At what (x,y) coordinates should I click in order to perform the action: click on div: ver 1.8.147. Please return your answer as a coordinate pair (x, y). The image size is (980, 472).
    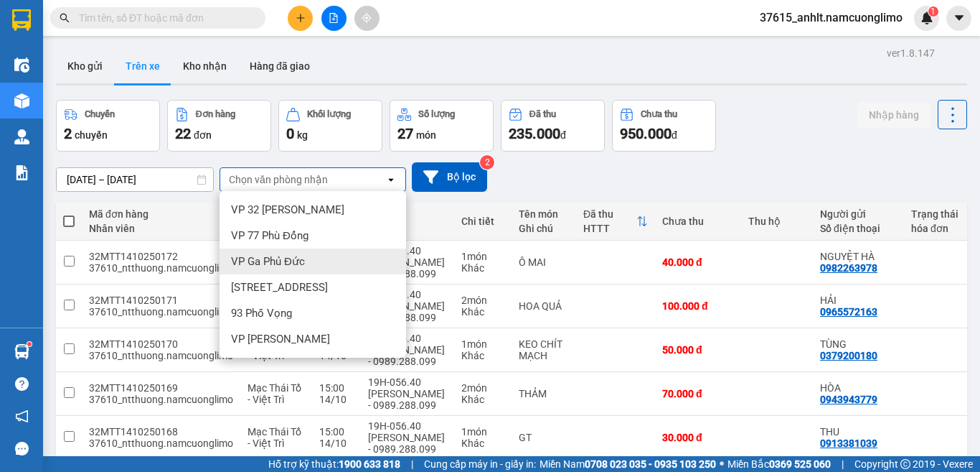
    Looking at the image, I should click on (910, 53).